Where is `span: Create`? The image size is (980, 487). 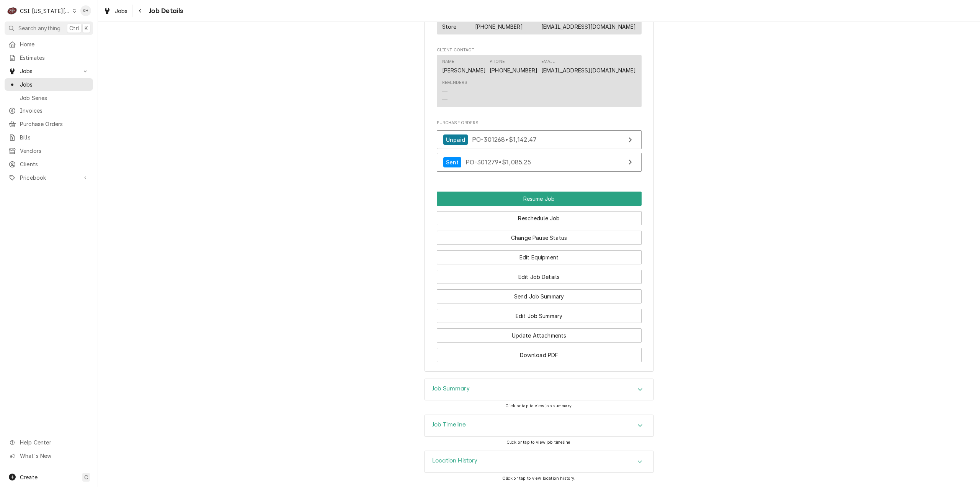 span: Create is located at coordinates (29, 477).